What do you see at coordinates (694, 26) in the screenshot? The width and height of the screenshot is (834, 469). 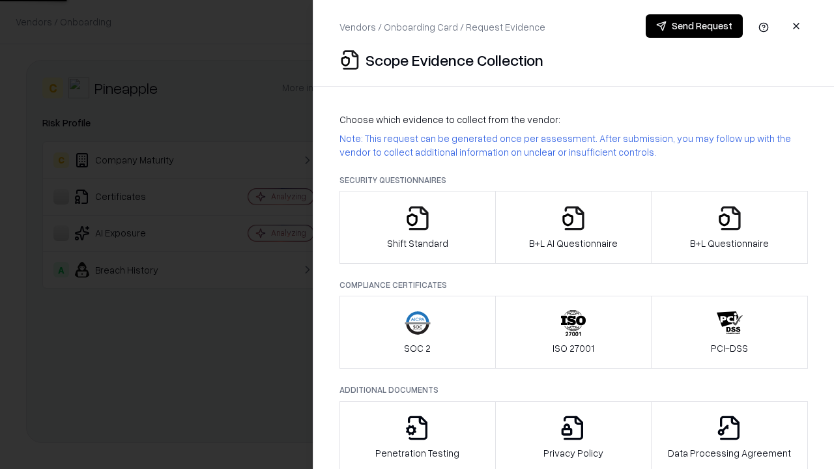 I see `button: Send Request` at bounding box center [694, 26].